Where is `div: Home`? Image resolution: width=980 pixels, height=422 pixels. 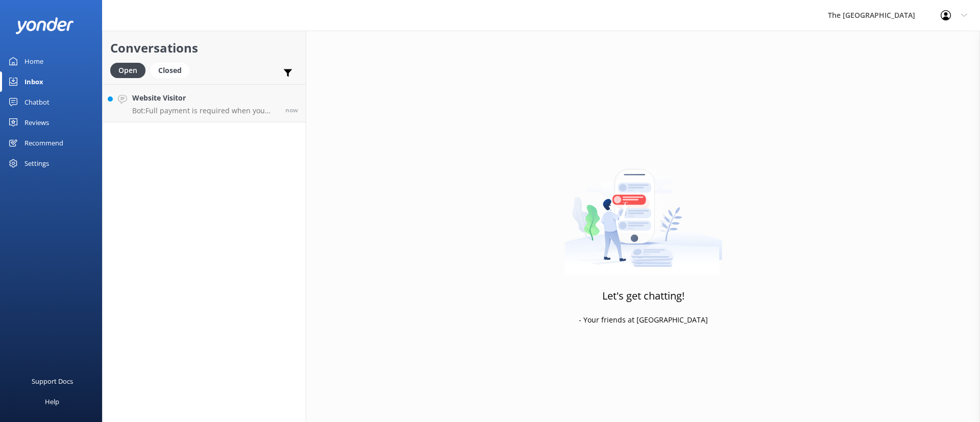
div: Home is located at coordinates (34, 61).